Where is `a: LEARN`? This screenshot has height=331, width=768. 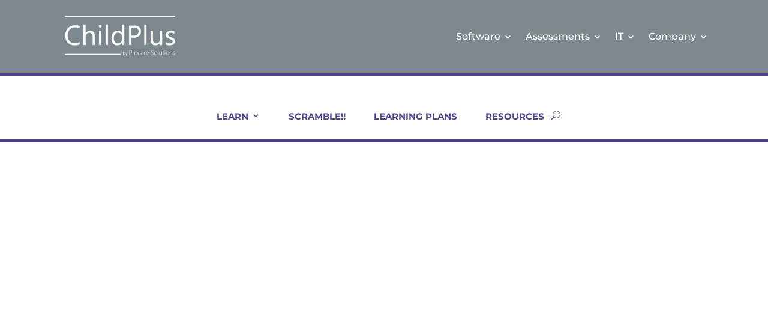
a: LEARN is located at coordinates (231, 125).